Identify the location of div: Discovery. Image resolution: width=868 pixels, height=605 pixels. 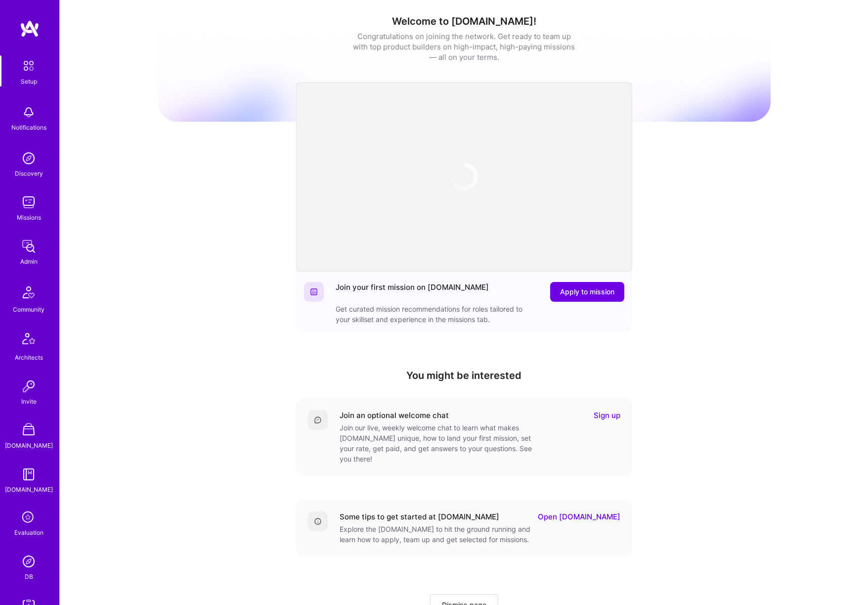
(29, 173).